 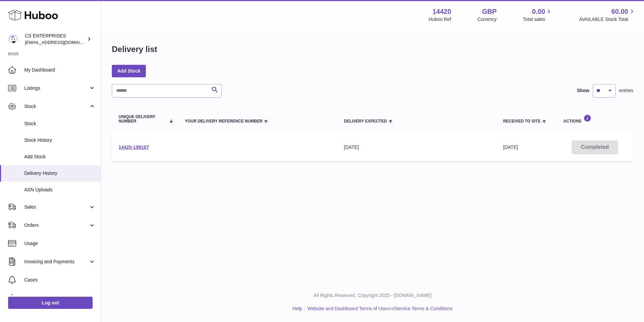 What do you see at coordinates (224, 121) in the screenshot?
I see `span: Your Delivery Reference Number` at bounding box center [224, 121].